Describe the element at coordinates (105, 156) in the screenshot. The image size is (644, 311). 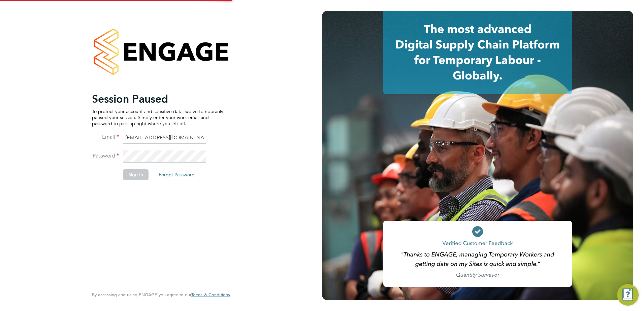
I see `label: Password` at that location.